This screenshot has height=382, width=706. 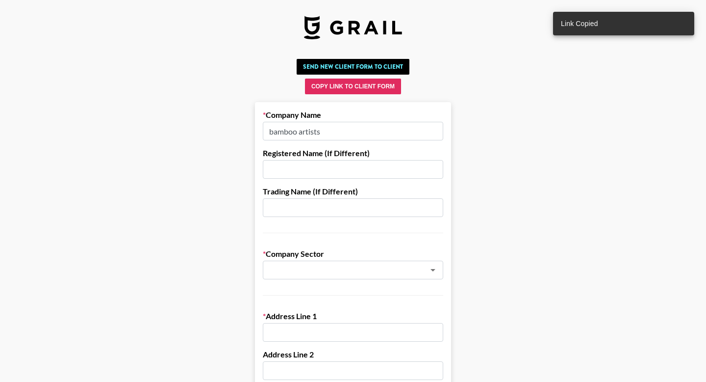 I want to click on label: Company Name, so click(x=353, y=115).